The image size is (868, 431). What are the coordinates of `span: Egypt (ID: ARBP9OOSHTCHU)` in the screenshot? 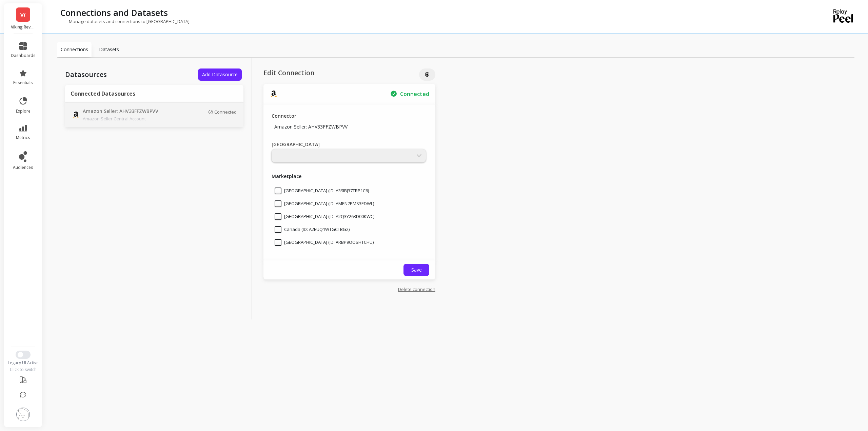 It's located at (324, 242).